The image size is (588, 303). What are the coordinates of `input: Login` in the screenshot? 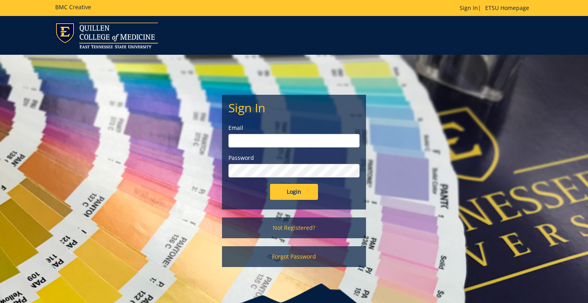 It's located at (294, 192).